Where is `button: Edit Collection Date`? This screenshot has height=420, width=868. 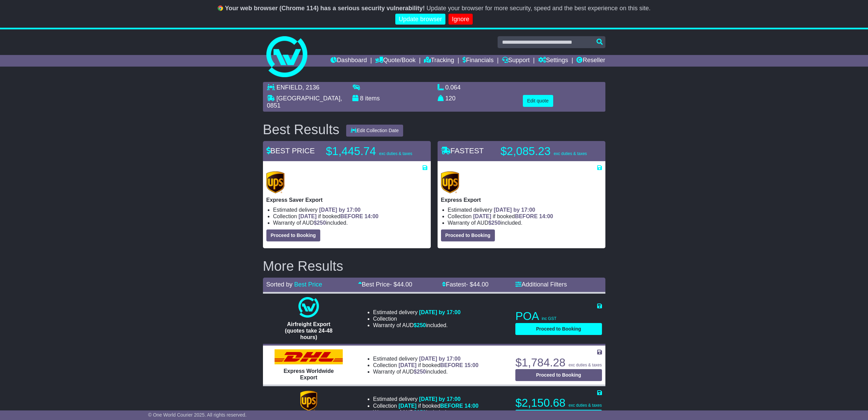
button: Edit Collection Date is located at coordinates (374, 130).